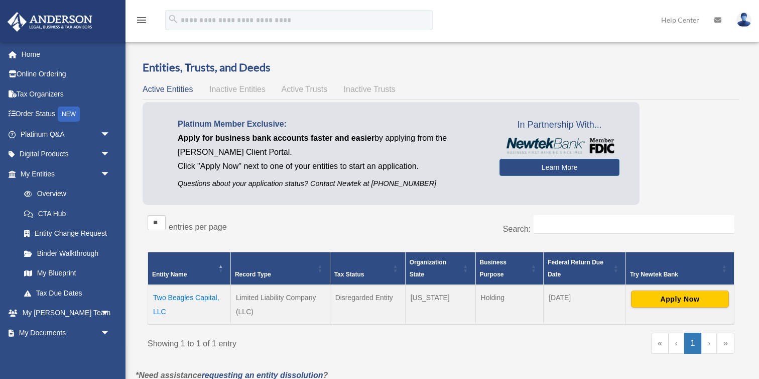 This screenshot has height=379, width=759. Describe the element at coordinates (744, 20) in the screenshot. I see `img: User Pic` at that location.